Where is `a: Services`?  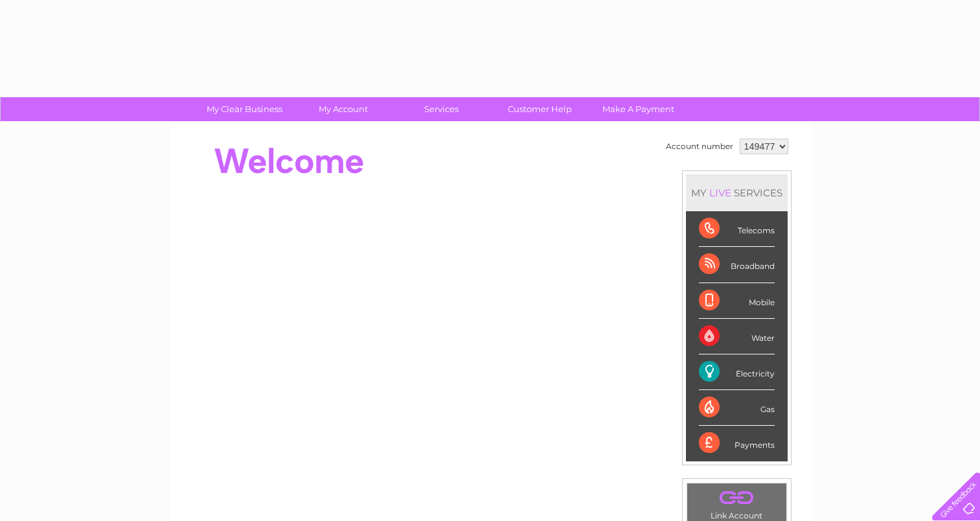
a: Services is located at coordinates (441, 109).